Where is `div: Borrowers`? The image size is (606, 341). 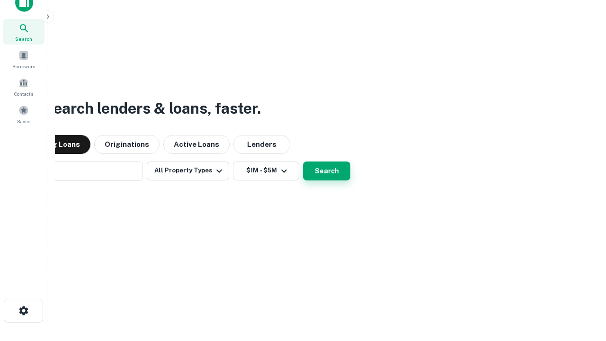
div: Borrowers is located at coordinates (24, 59).